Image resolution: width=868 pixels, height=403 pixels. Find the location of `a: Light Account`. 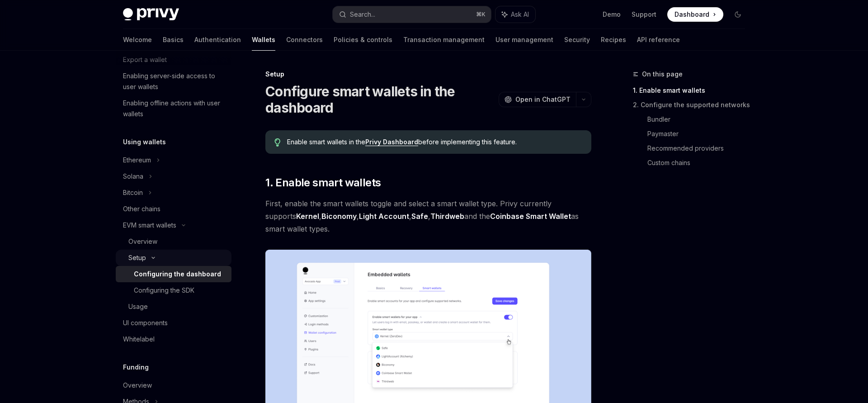

a: Light Account is located at coordinates (384, 217).